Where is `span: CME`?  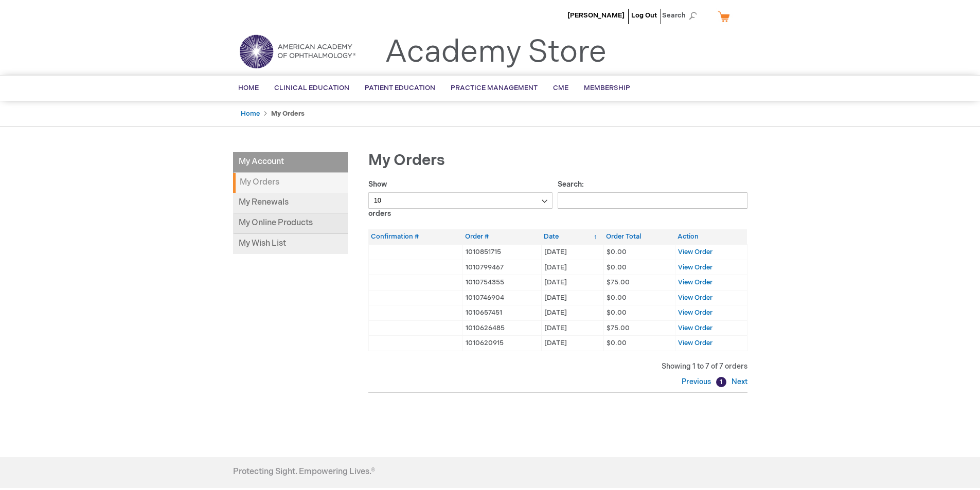
span: CME is located at coordinates (561, 88).